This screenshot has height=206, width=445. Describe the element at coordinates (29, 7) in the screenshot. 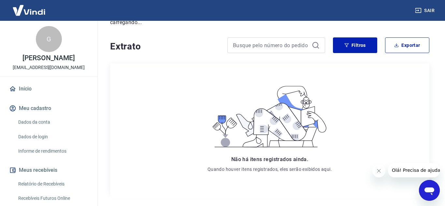

I see `span: Olá! Precisa de ajuda?` at that location.